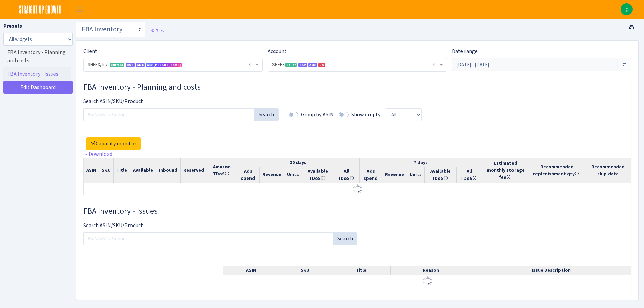  Describe the element at coordinates (551, 270) in the screenshot. I see `th: Issue Description` at that location.